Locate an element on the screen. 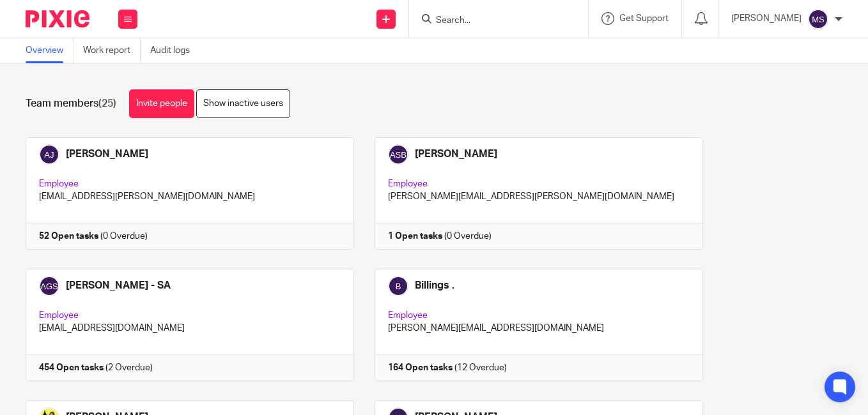  span: (25) is located at coordinates (107, 103).